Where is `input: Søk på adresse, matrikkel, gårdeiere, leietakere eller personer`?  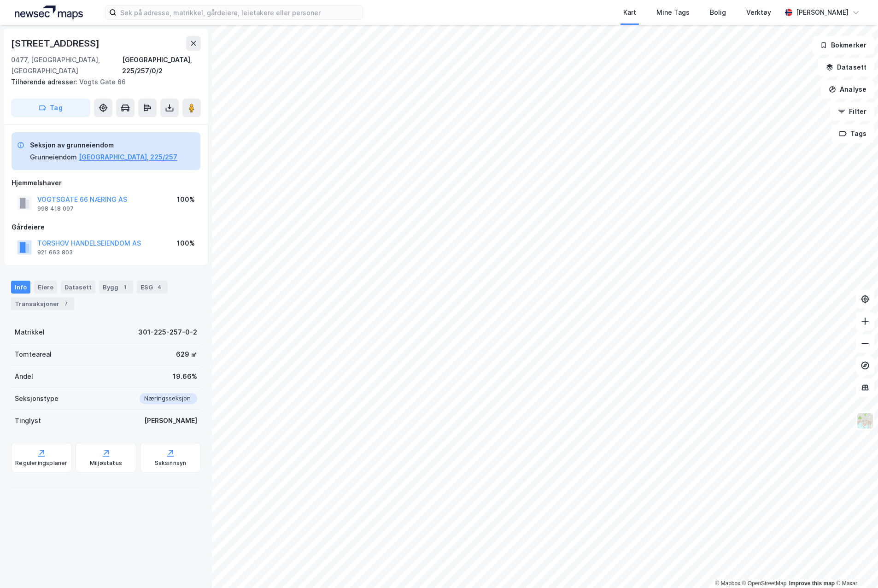 input: Søk på adresse, matrikkel, gårdeiere, leietakere eller personer is located at coordinates (240, 12).